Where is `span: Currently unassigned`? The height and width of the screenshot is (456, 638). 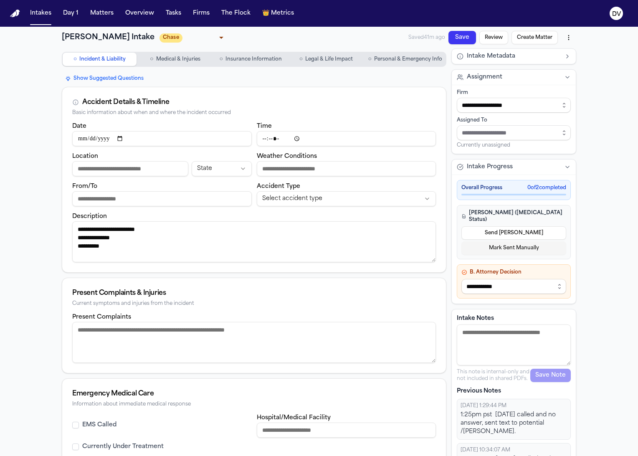
span: Currently unassigned is located at coordinates (484, 145).